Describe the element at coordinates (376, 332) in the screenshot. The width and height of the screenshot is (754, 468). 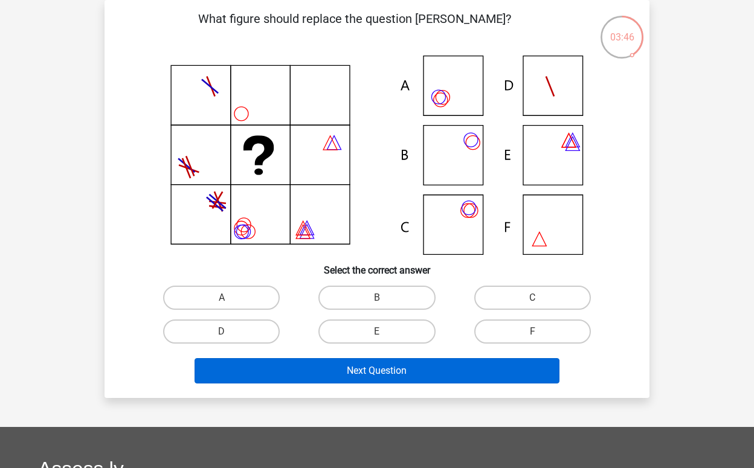
I see `label: E` at that location.